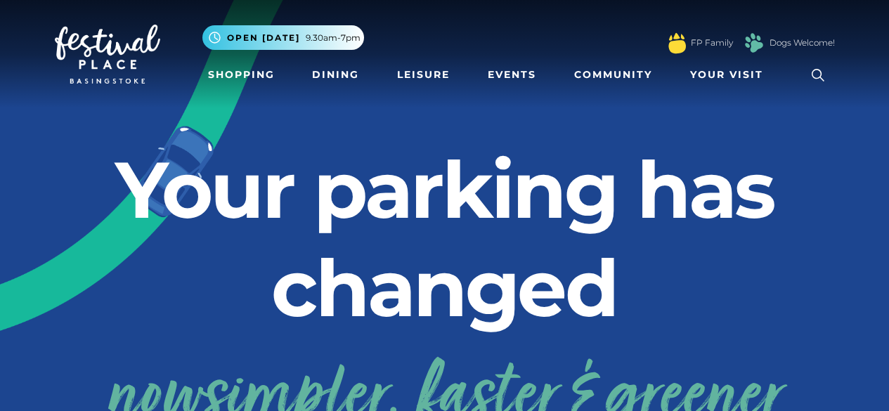 The height and width of the screenshot is (411, 889). What do you see at coordinates (726, 74) in the screenshot?
I see `span: Your Visit` at bounding box center [726, 74].